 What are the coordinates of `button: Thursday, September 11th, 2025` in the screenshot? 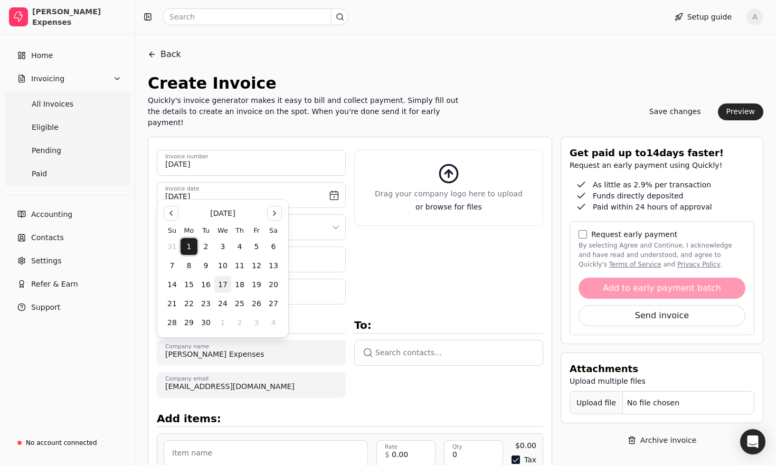 It's located at (240, 265).